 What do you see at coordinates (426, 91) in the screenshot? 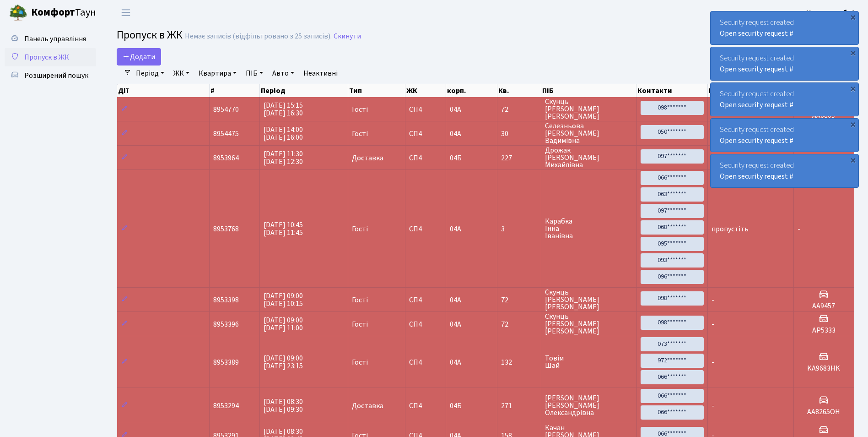
I see `th: ЖК` at bounding box center [426, 91].